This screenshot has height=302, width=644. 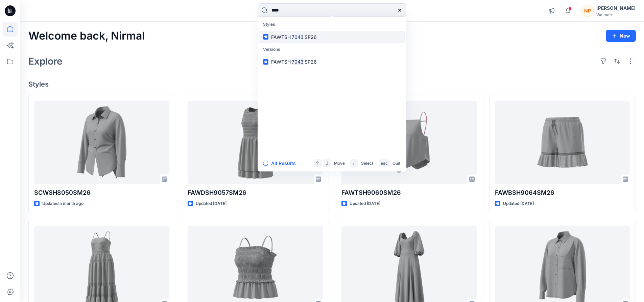 I want to click on p: Quit, so click(x=396, y=163).